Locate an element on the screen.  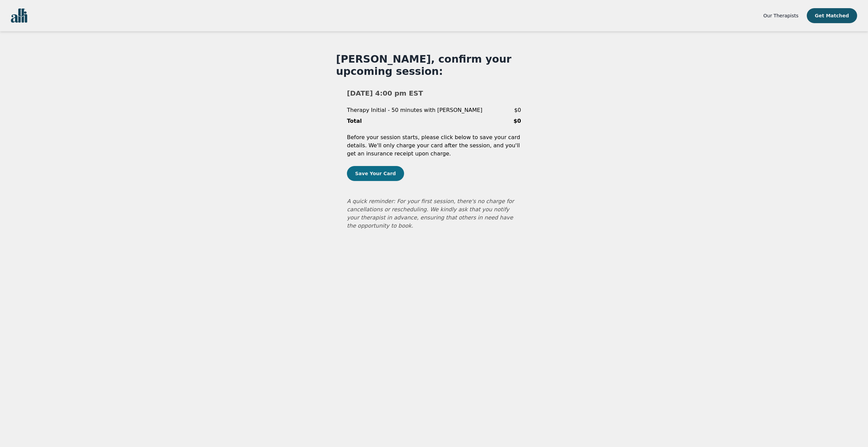
span: Our Therapists is located at coordinates (781, 15).